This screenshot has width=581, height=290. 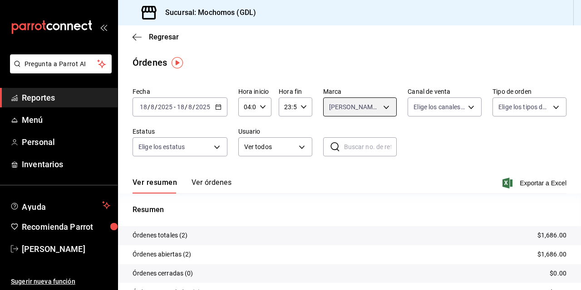 What do you see at coordinates (61, 64) in the screenshot?
I see `button: Pregunta a Parrot AI` at bounding box center [61, 64].